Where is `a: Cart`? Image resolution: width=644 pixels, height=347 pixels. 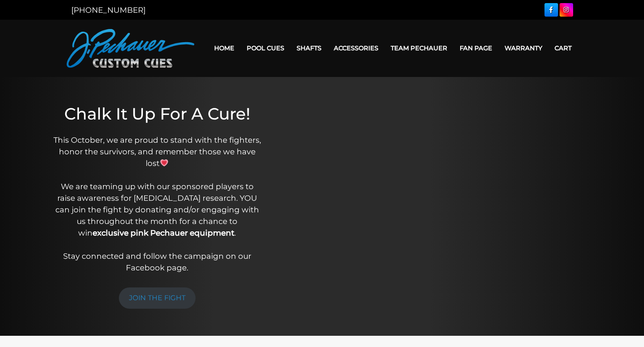
a: Cart is located at coordinates (563, 48).